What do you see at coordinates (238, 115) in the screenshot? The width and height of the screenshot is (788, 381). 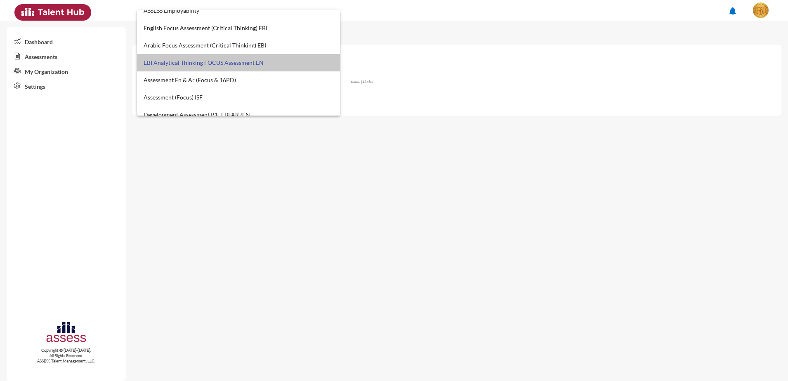 I see `span: Development Assessment R1 -EBI AR /EN` at bounding box center [238, 115].